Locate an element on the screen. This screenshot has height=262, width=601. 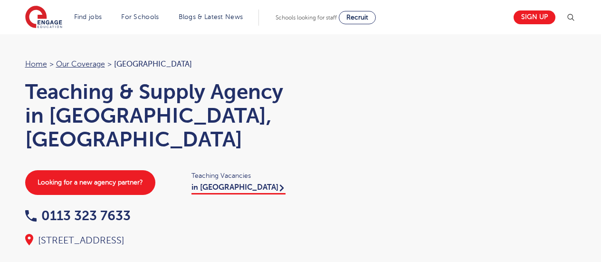
a: Find jobs is located at coordinates (88, 17).